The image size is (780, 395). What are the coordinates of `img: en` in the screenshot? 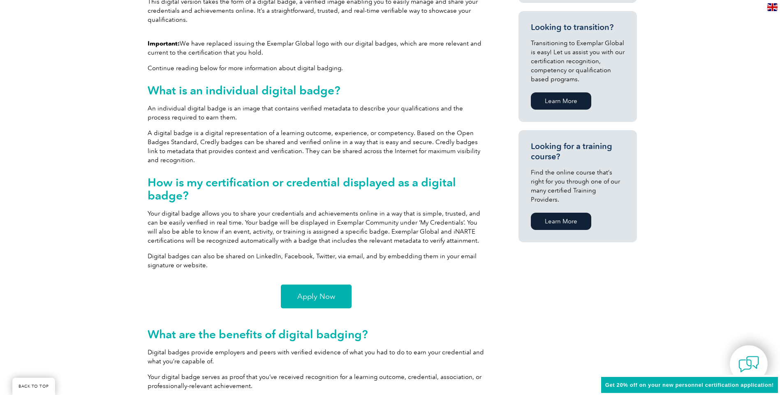 It's located at (772, 7).